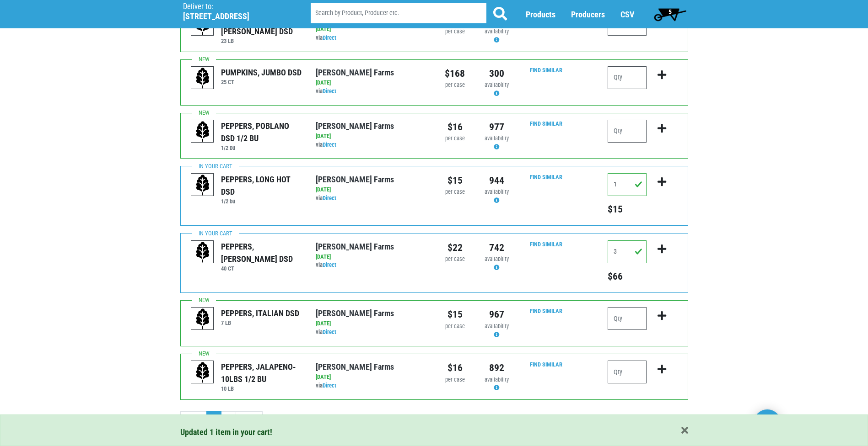 The width and height of the screenshot is (868, 446). I want to click on div: 967, so click(496, 314).